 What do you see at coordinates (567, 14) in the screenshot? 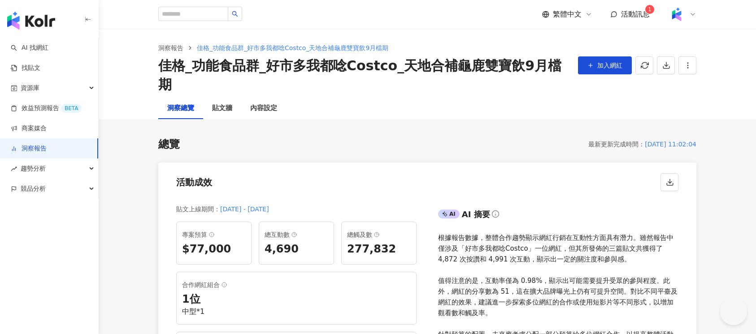
I see `span: 繁體中文` at bounding box center [567, 14].